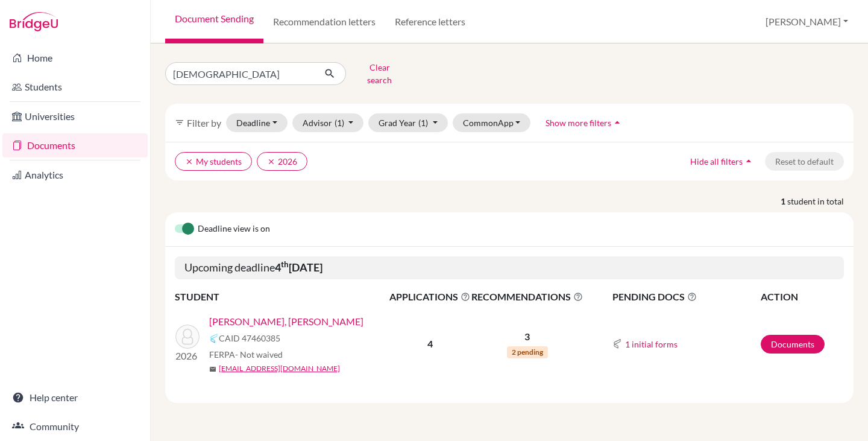  Describe the element at coordinates (250, 338) in the screenshot. I see `span: CAID 47460385` at that location.